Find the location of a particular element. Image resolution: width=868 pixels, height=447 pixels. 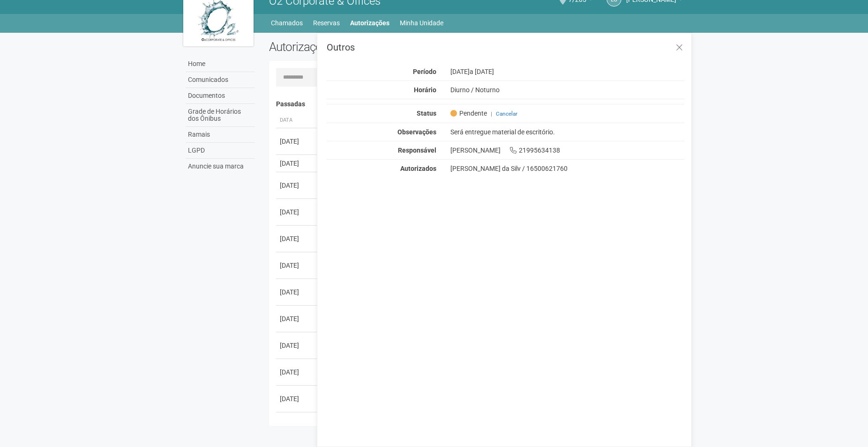

a: Grade de Horários dos Ônibus is located at coordinates (220, 115).